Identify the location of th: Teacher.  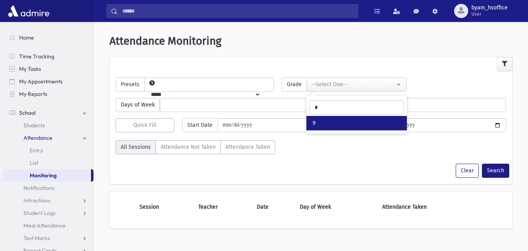
(223, 207).